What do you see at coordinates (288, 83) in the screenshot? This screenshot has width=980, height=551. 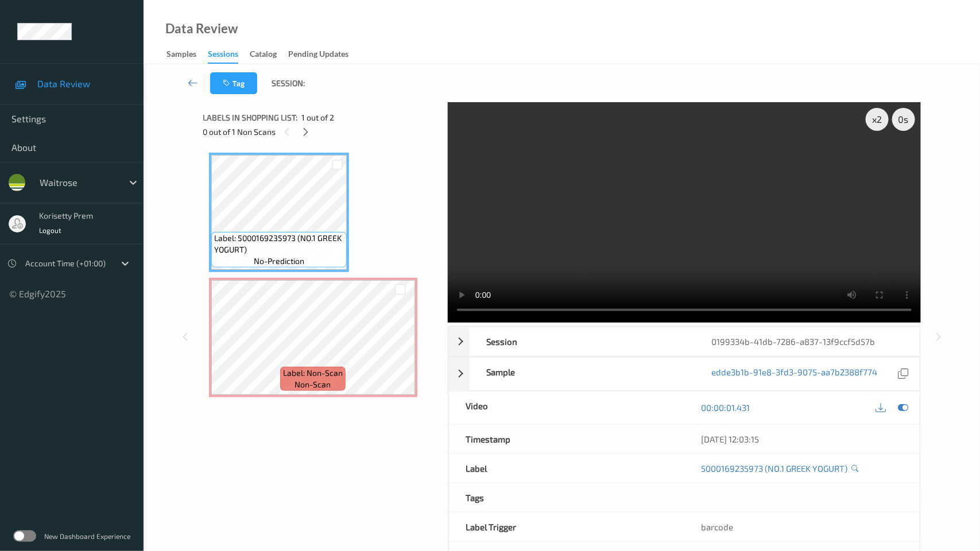 I see `span: Session:` at bounding box center [288, 83].